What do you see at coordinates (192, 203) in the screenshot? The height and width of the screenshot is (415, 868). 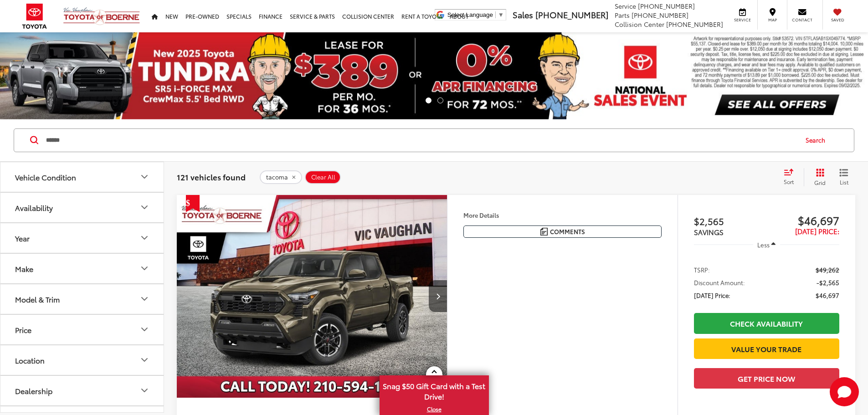 I see `span: Get Price Drop Alert` at bounding box center [192, 203].